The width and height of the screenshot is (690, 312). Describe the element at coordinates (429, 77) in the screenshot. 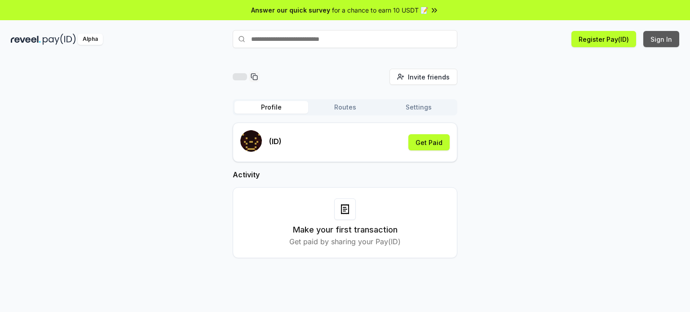

I see `span: Invite friends` at that location.